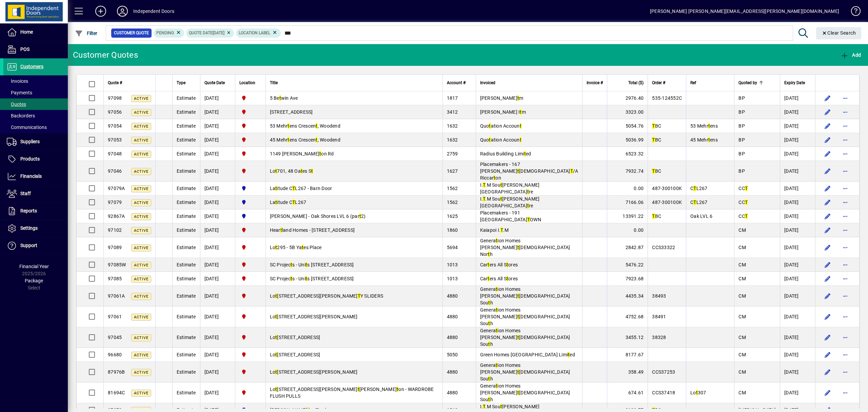 The image size is (868, 412). What do you see at coordinates (247, 83) in the screenshot?
I see `span: Location` at bounding box center [247, 83].